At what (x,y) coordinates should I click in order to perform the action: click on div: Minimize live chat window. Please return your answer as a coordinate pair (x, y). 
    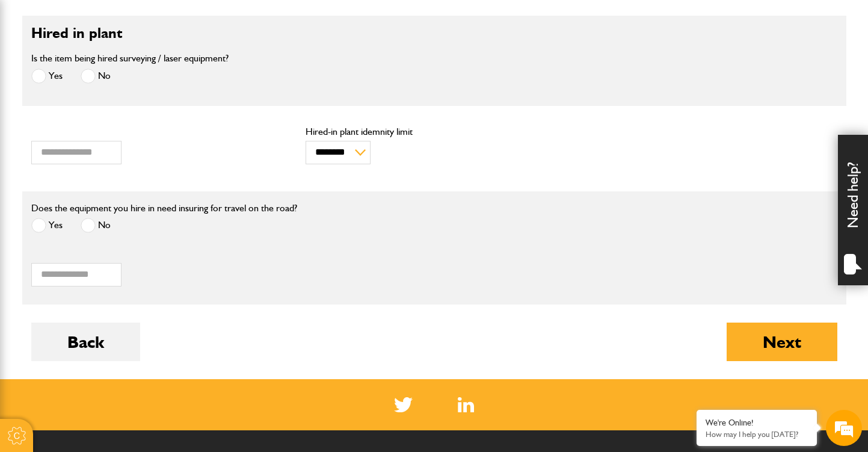
    Looking at the image, I should click on (212, 20).